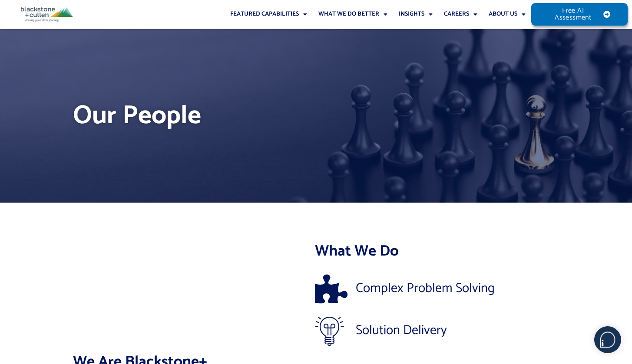  I want to click on h2: What We Do, so click(439, 251).